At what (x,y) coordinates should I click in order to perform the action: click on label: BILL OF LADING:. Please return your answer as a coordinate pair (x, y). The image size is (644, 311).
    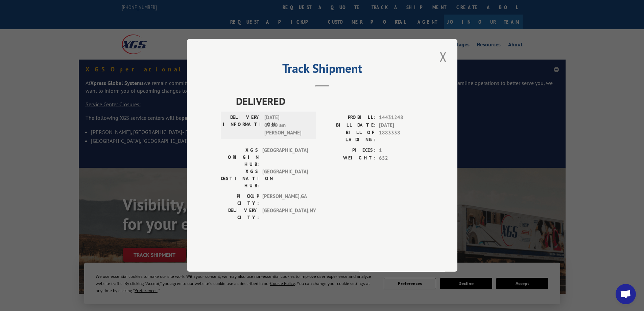
    Looking at the image, I should click on (348, 136).